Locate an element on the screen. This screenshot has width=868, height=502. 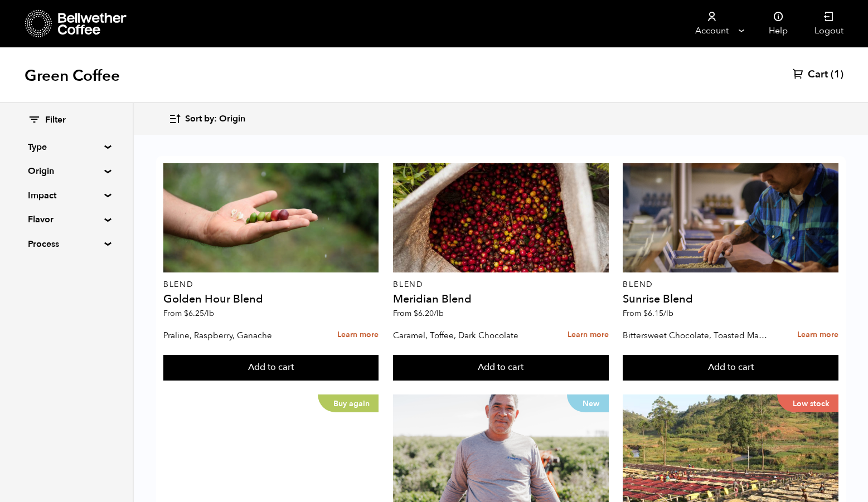
bdi: 6.25 is located at coordinates (199, 313).